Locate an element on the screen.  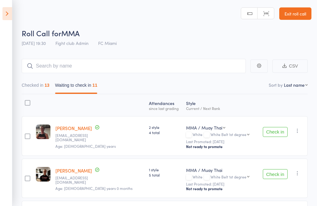
input: Search by name is located at coordinates (134, 66).